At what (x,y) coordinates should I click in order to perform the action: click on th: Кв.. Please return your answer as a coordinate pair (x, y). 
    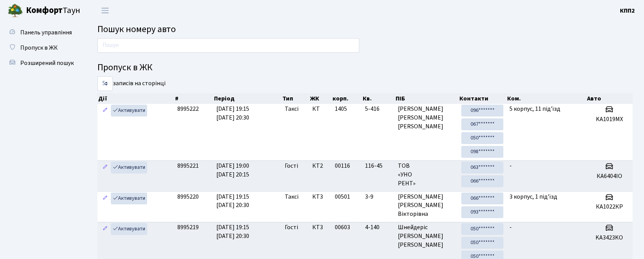
    Looking at the image, I should click on (378, 98).